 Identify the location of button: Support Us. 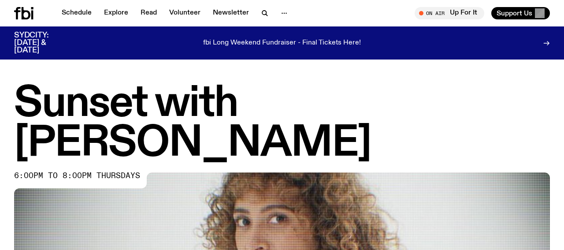
(521, 13).